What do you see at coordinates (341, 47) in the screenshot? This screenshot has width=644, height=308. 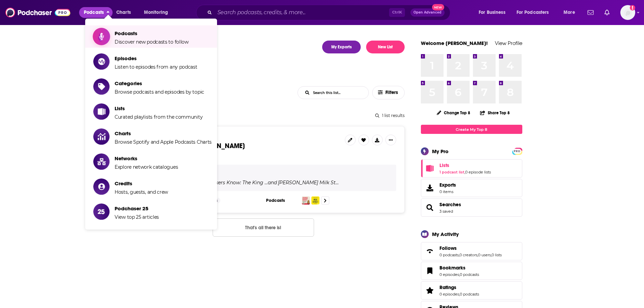 I see `a: My Exports` at bounding box center [341, 47].